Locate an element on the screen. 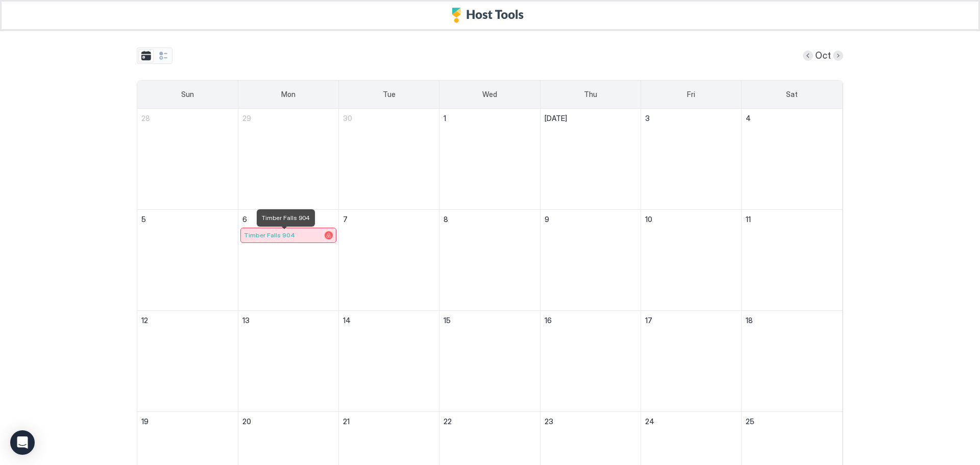 This screenshot has height=465, width=980. td: October 10, 2025 is located at coordinates (691, 260).